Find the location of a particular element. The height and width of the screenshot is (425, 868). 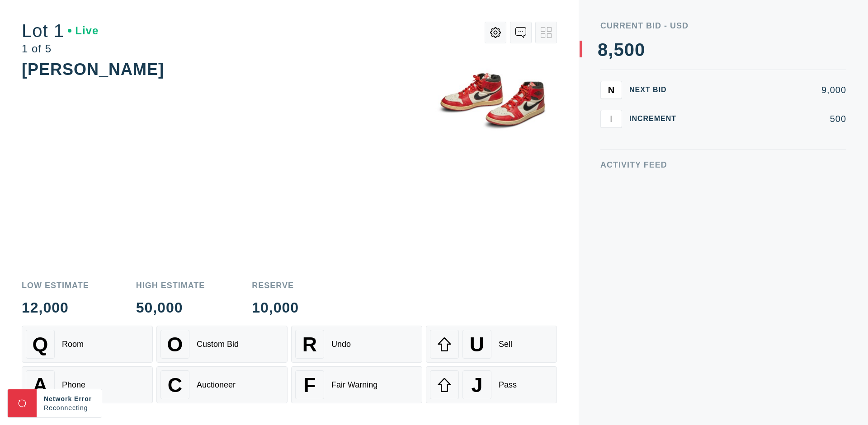

button: JPass is located at coordinates (492, 385).